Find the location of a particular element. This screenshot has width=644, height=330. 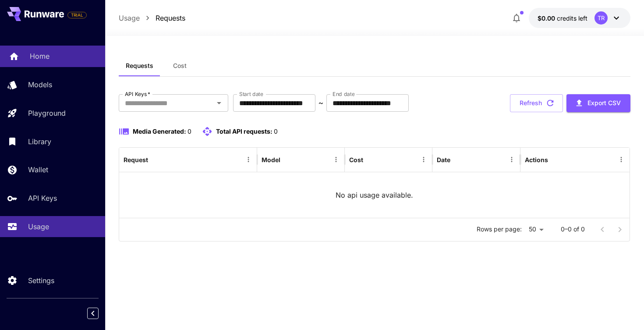

span: $0.00 is located at coordinates (548, 18).